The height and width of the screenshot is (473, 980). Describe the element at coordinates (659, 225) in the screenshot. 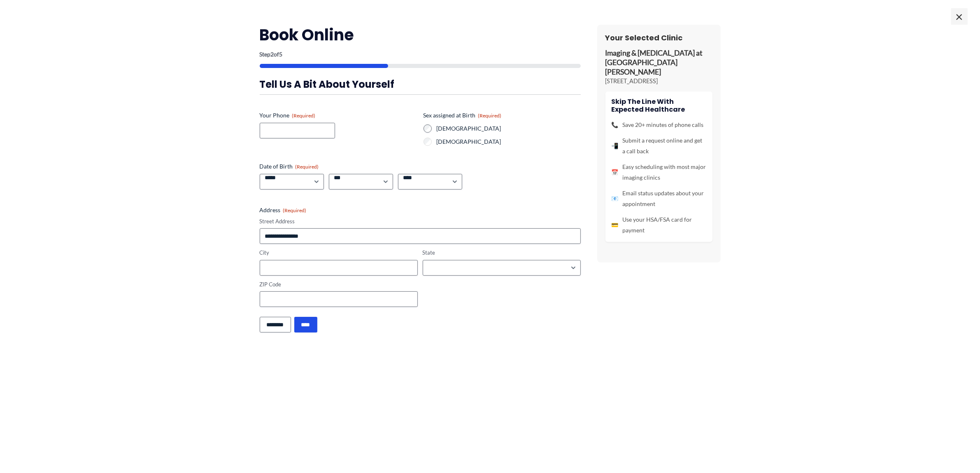

I see `li: Use your HSA/FSA card for payment` at that location.